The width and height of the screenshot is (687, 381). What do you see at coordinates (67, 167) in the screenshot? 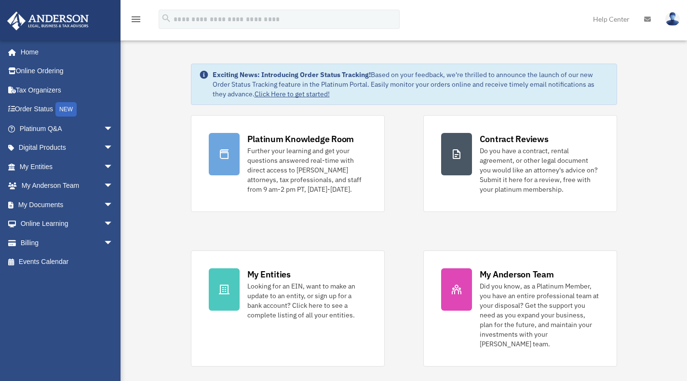
I see `a: My Entitiesarrow_drop_down` at bounding box center [67, 167].